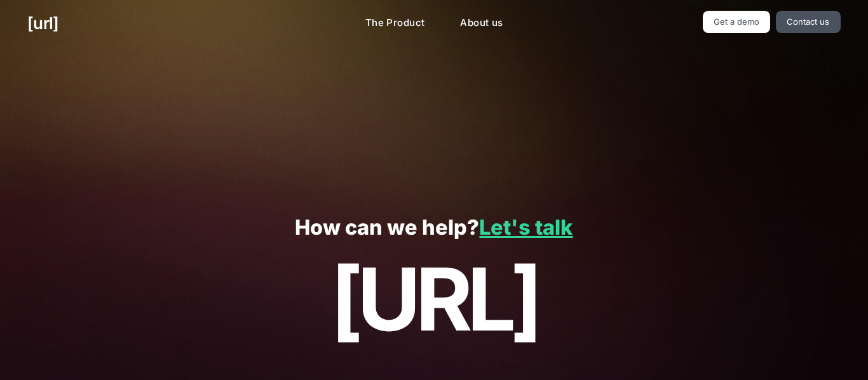  What do you see at coordinates (525, 227) in the screenshot?
I see `a: Let's talk` at bounding box center [525, 227].